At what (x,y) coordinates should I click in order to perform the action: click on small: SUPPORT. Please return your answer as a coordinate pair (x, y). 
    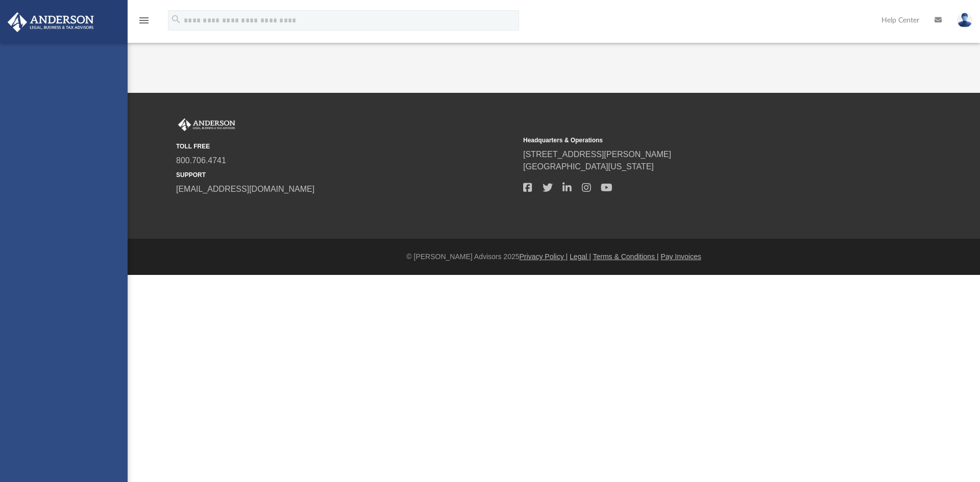
    Looking at the image, I should click on (346, 175).